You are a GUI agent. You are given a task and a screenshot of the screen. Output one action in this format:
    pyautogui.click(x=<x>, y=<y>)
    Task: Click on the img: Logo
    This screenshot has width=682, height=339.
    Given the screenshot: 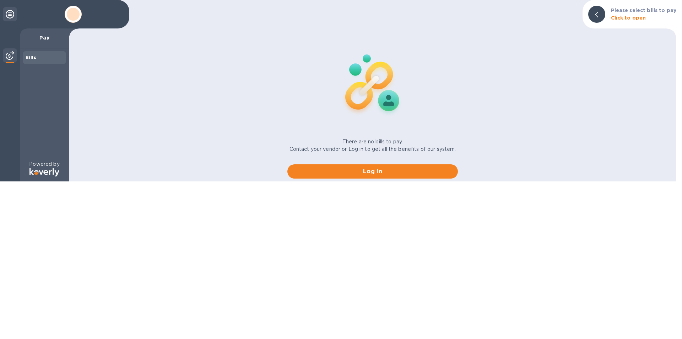 What is the action you would take?
    pyautogui.click(x=44, y=172)
    